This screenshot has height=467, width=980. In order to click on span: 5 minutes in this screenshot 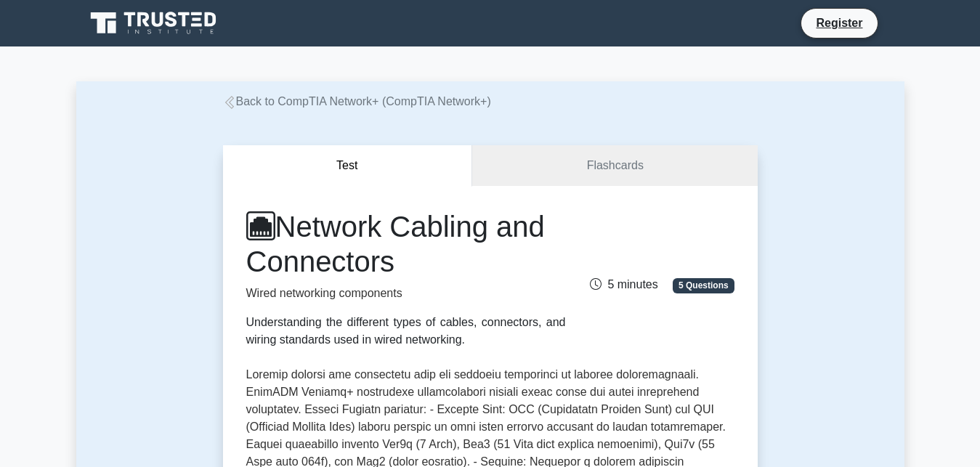, I will do `click(623, 285)`.